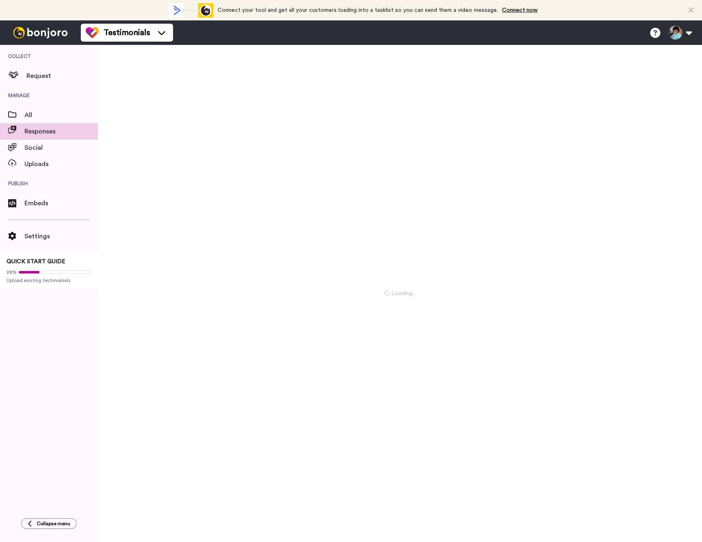 This screenshot has height=542, width=702. I want to click on div: animation, so click(191, 10).